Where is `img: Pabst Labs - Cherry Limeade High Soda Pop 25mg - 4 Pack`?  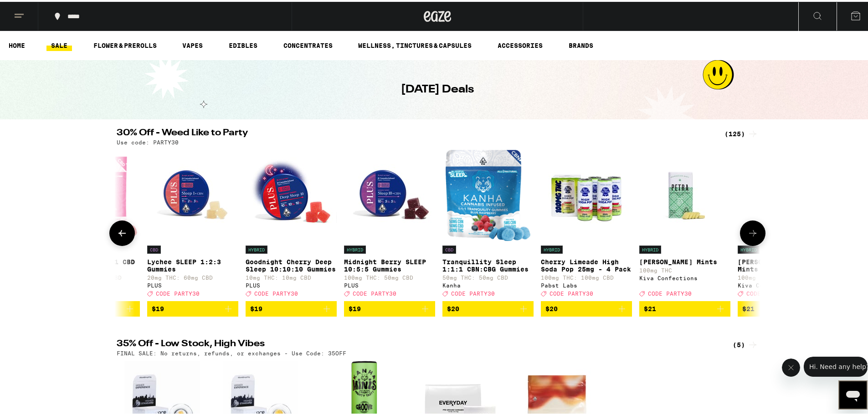
img: Pabst Labs - Cherry Limeade High Soda Pop 25mg - 4 Pack is located at coordinates (587, 194).